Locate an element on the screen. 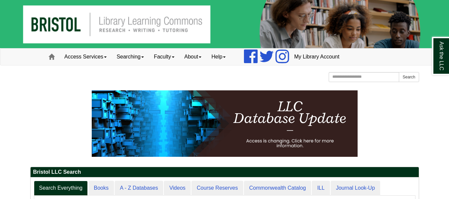 The image size is (449, 199). h2: Bristol LLC Search is located at coordinates (225, 172).